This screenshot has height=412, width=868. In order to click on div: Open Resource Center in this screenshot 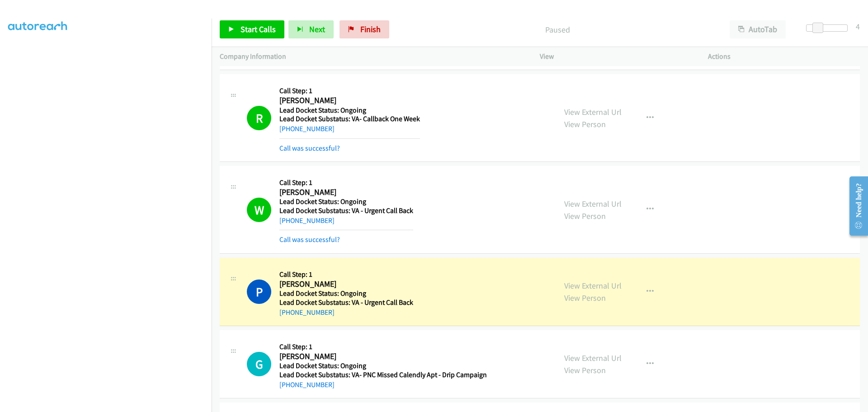, I will do `click(17, 36)`.